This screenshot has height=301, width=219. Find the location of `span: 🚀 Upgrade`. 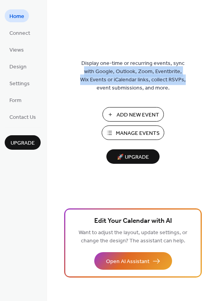

span: 🚀 Upgrade is located at coordinates (133, 157).